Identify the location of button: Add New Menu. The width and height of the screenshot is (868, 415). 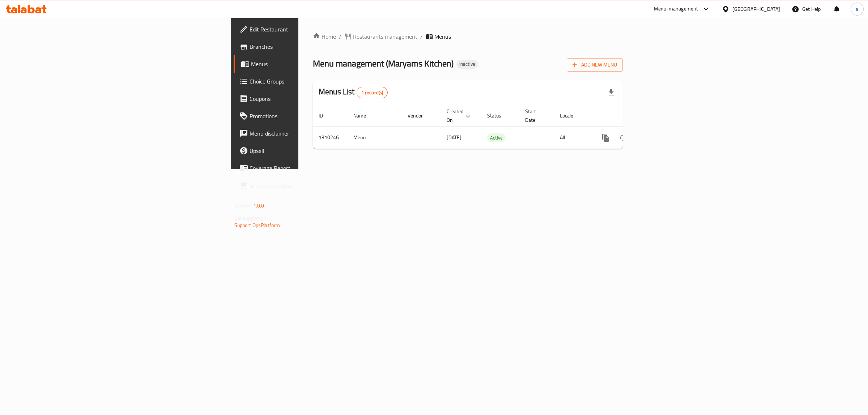
(594, 65).